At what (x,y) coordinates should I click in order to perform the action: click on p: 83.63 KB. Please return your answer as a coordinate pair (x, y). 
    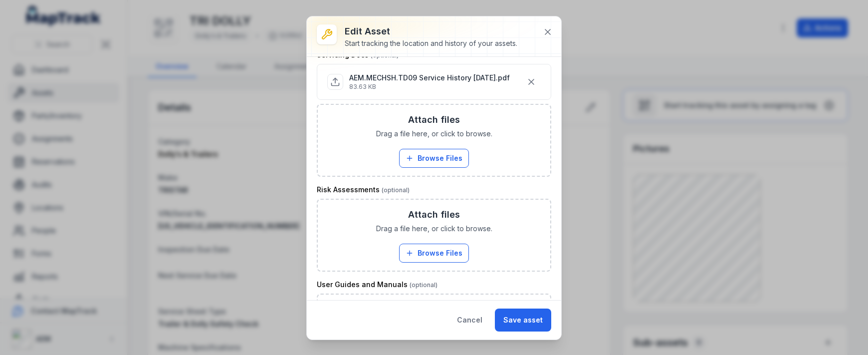
    Looking at the image, I should click on (430, 87).